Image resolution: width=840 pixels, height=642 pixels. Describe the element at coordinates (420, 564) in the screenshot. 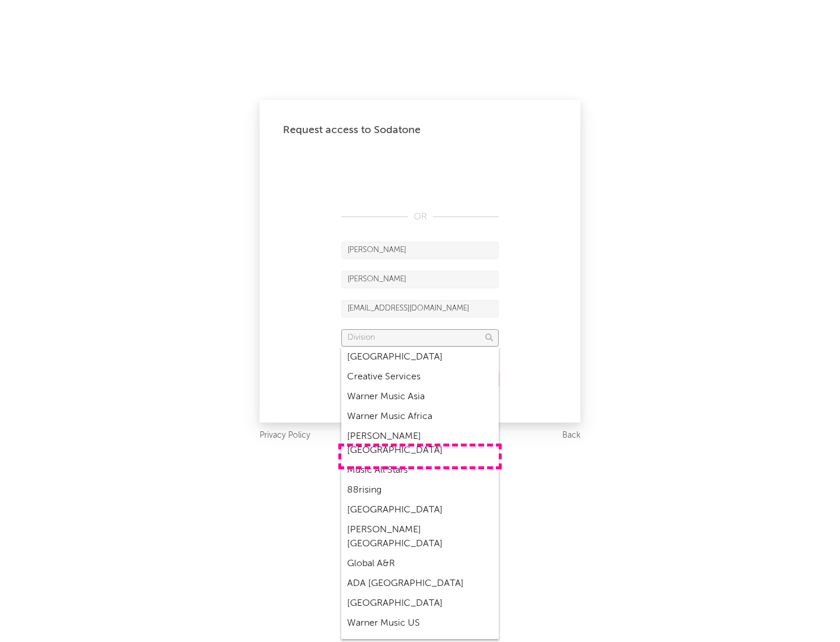

I see `div: Global A&R` at that location.